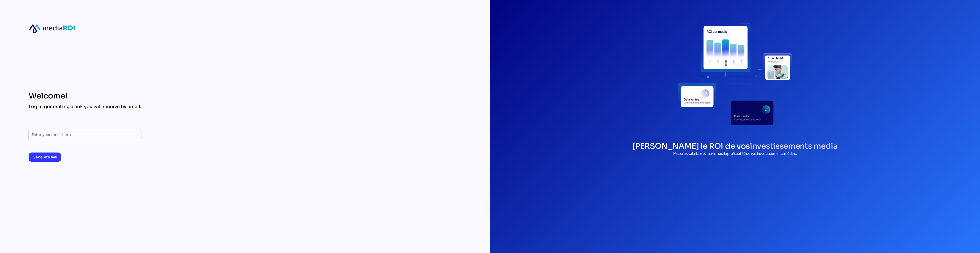 This screenshot has width=980, height=253. What do you see at coordinates (735, 74) in the screenshot?
I see `img: login` at bounding box center [735, 74].